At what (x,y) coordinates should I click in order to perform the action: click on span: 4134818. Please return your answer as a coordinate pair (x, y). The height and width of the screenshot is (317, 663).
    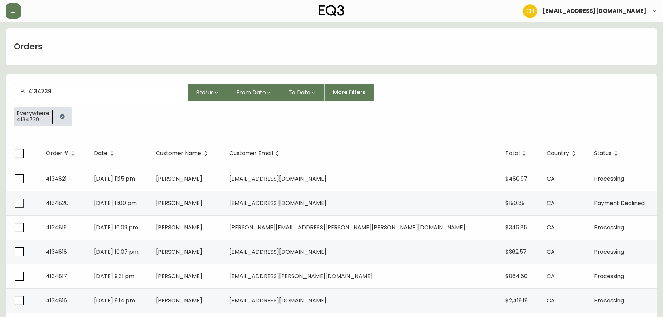
    Looking at the image, I should click on (56, 252).